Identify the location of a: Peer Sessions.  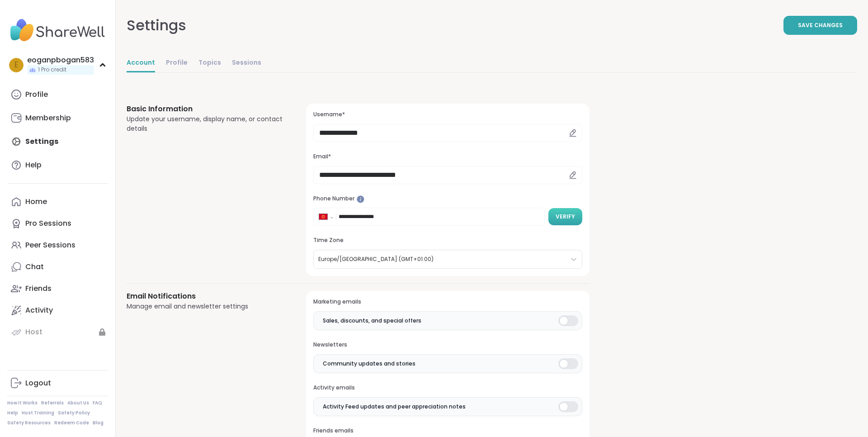
(57, 245).